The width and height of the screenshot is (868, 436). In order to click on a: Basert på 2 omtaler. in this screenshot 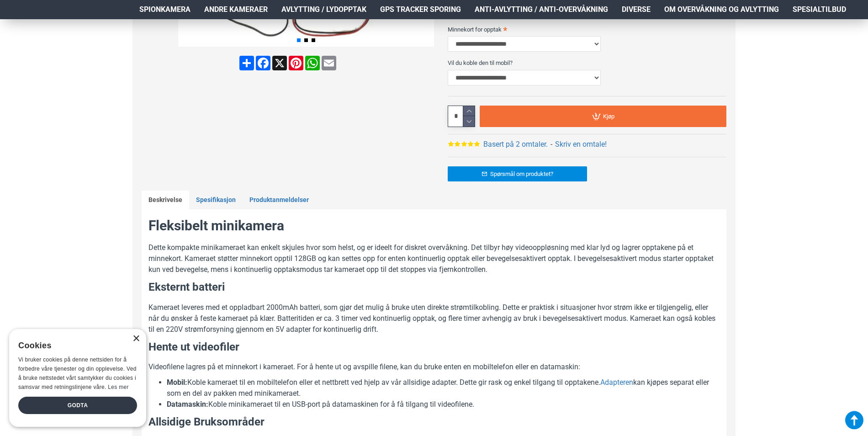, I will do `click(515, 145)`.